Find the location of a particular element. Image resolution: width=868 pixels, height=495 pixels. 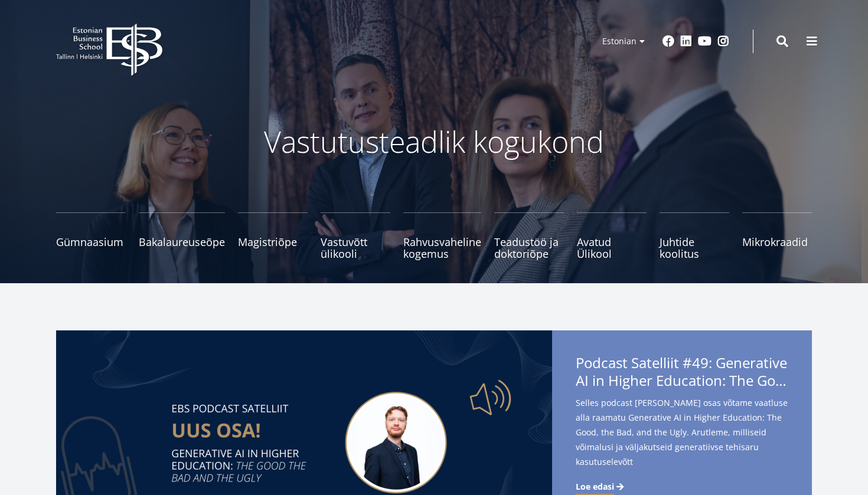

a: Loe edasi is located at coordinates (601, 487).